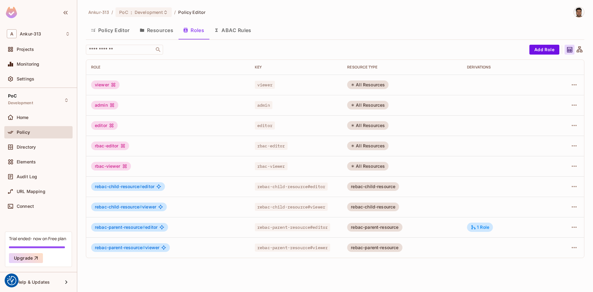  I want to click on span: rebac-parent-resource#viewer, so click(292, 248).